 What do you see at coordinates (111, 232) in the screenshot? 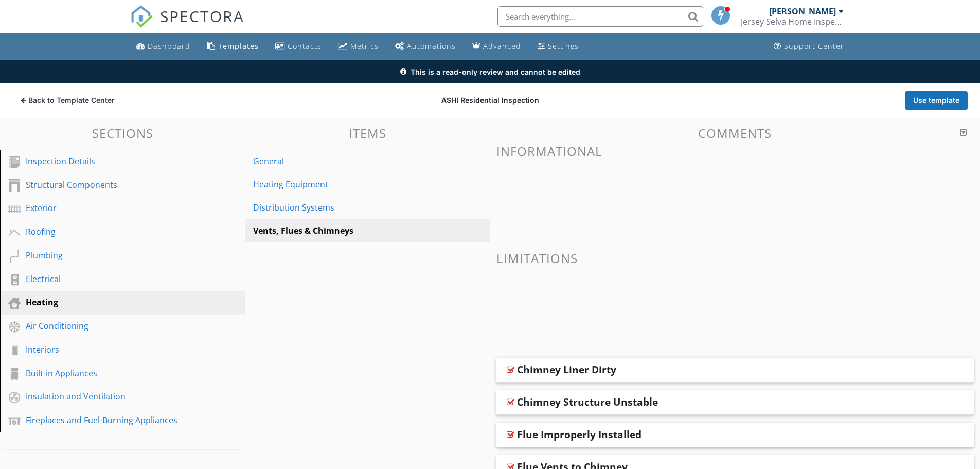
I see `div: Roofing` at bounding box center [111, 232].